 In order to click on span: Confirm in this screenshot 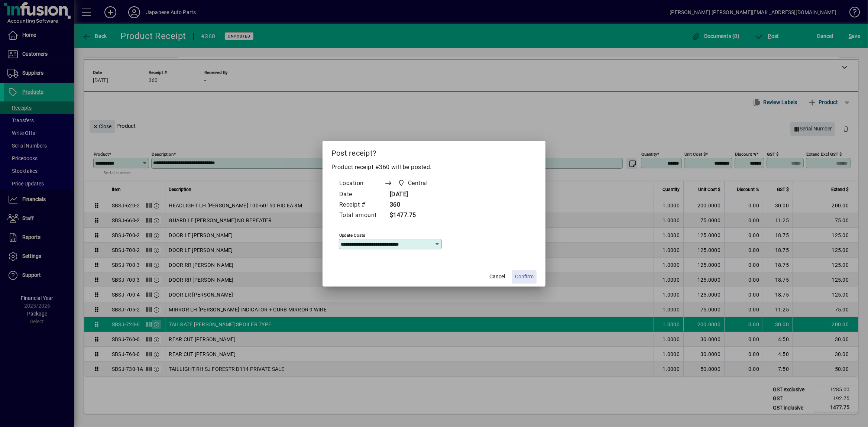, I will do `click(524, 277)`.